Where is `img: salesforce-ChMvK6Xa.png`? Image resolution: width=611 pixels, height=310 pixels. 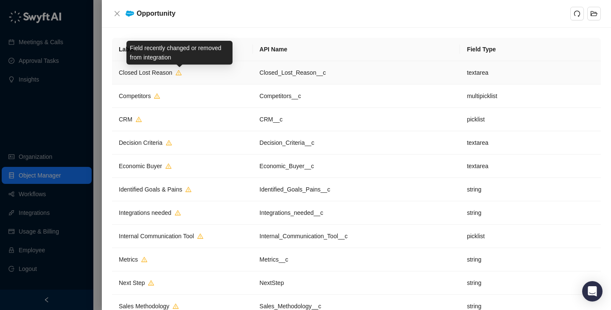
img: salesforce-ChMvK6Xa.png is located at coordinates (130, 14).